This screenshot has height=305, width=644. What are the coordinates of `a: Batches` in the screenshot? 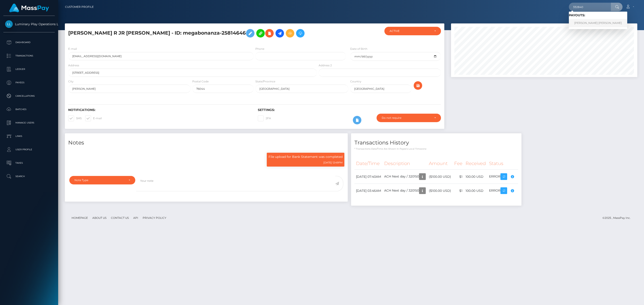 It's located at (29, 110).